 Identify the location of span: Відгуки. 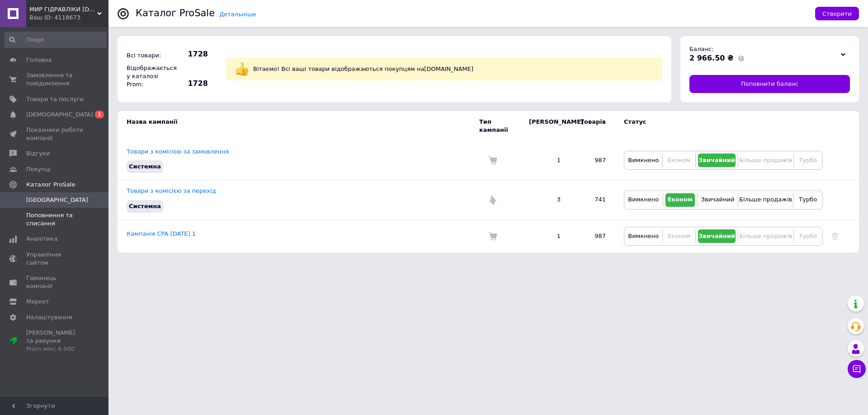
(38, 154).